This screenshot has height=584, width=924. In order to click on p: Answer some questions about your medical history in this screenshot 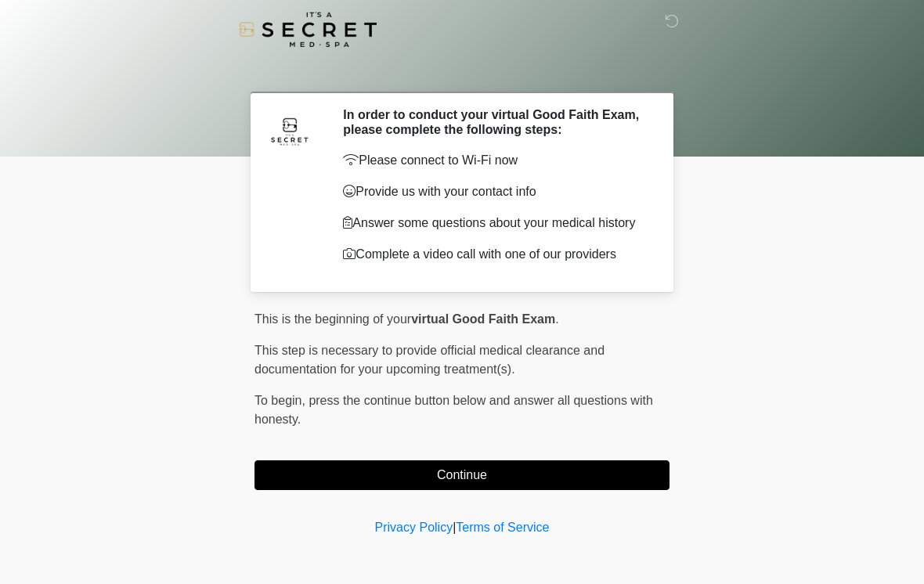, I will do `click(494, 223)`.